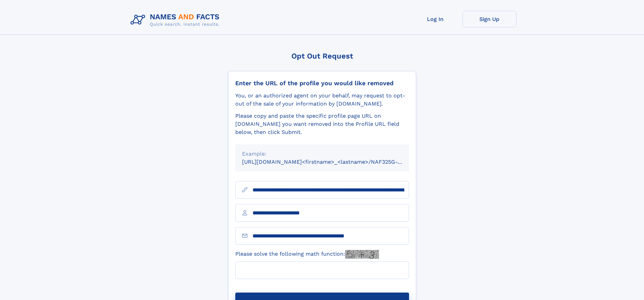  I want to click on div: Example:, so click(322, 154).